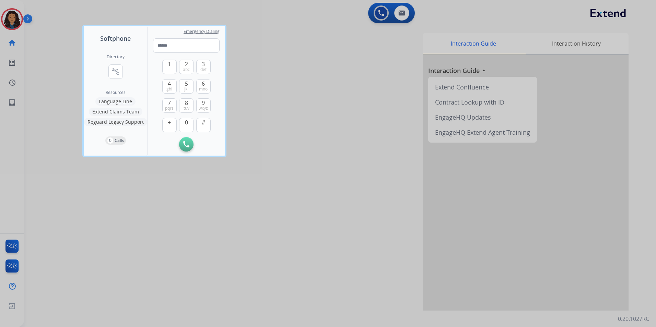 Image resolution: width=656 pixels, height=327 pixels. Describe the element at coordinates (186, 103) in the screenshot. I see `span: 8` at that location.